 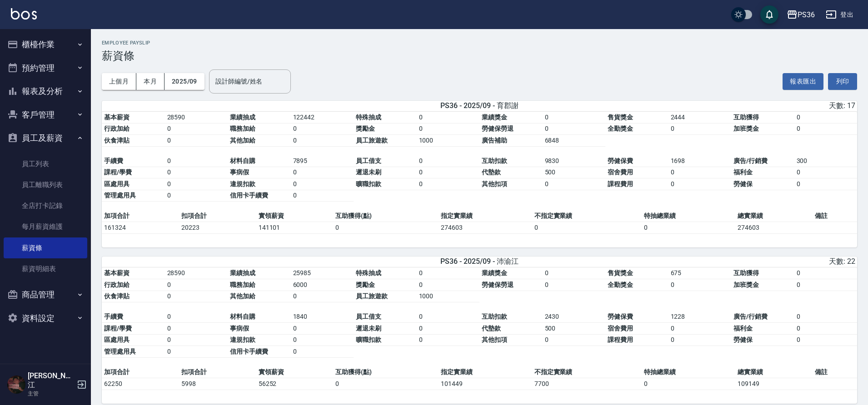 What do you see at coordinates (620, 273) in the screenshot?
I see `span: 售貨獎金` at bounding box center [620, 273].